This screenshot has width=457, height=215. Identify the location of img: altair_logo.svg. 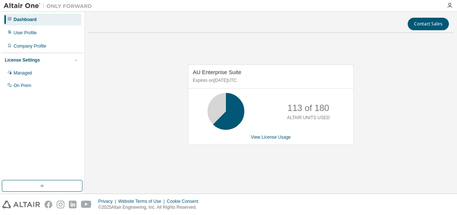
(21, 204).